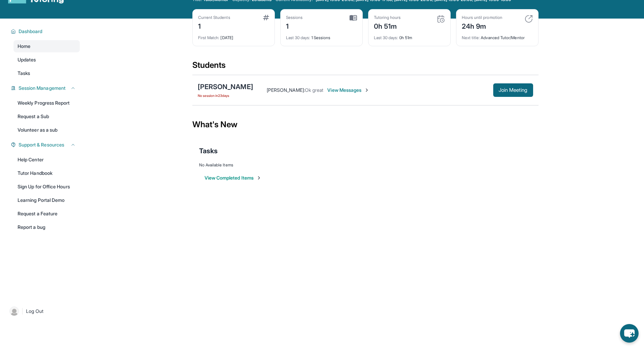  Describe the element at coordinates (47, 214) in the screenshot. I see `a: Request a Feature` at that location.